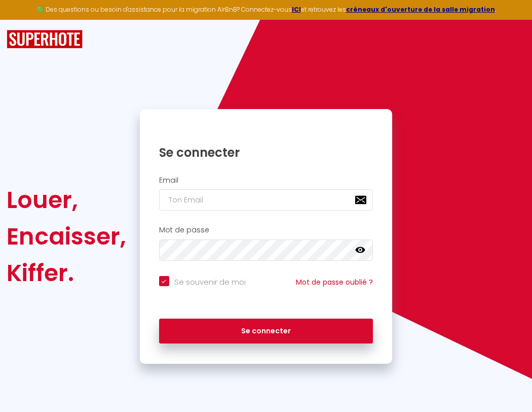 Image resolution: width=532 pixels, height=412 pixels. Describe the element at coordinates (421, 9) in the screenshot. I see `a: créneaux d'ouverture de la salle migration` at that location.